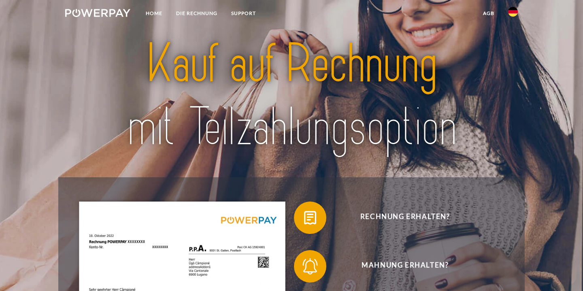 The width and height of the screenshot is (583, 291). What do you see at coordinates (399, 266) in the screenshot?
I see `button: Mahnung erhalten?` at bounding box center [399, 266].